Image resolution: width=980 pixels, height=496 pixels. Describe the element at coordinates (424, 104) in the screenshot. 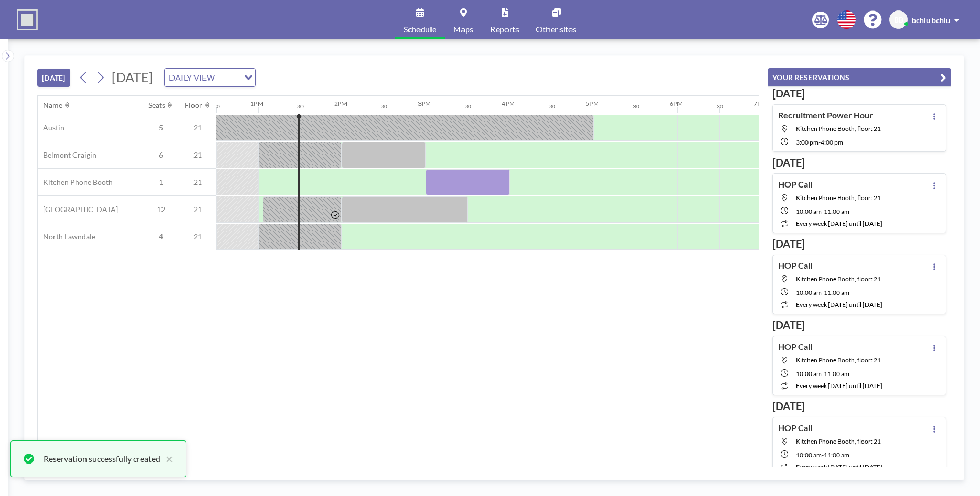

I see `div: 3PM` at that location.